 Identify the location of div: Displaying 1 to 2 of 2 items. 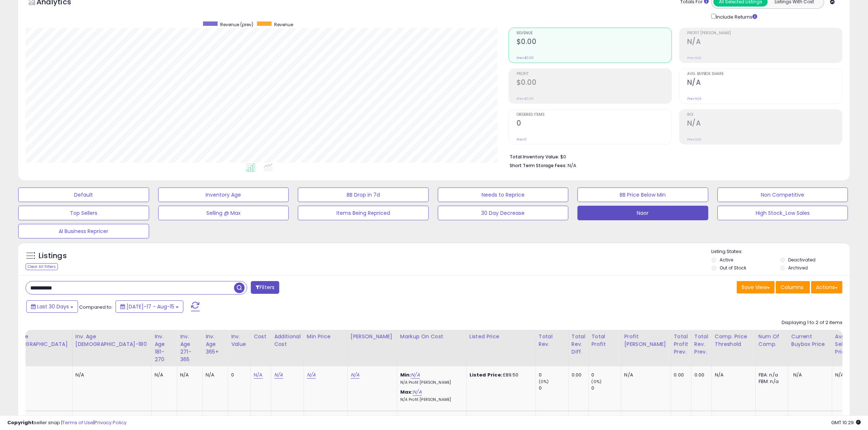
(812, 322).